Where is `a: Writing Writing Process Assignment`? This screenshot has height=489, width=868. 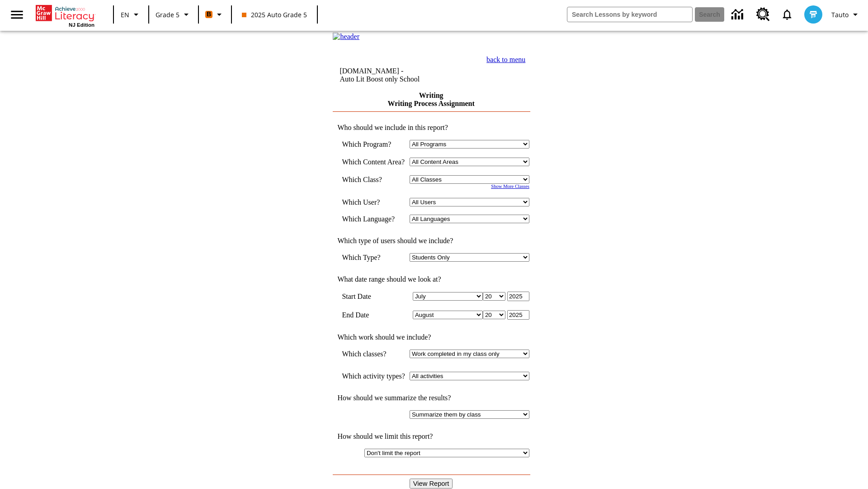
a: Writing Writing Process Assignment is located at coordinates (431, 99).